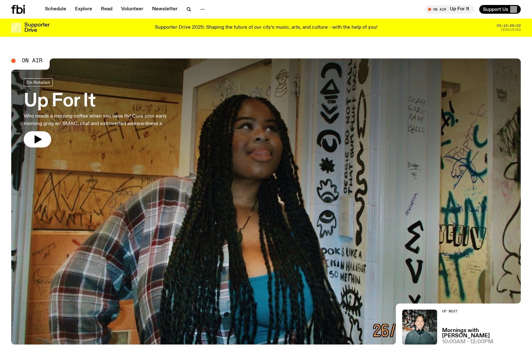  I want to click on a: On Rotation, so click(38, 82).